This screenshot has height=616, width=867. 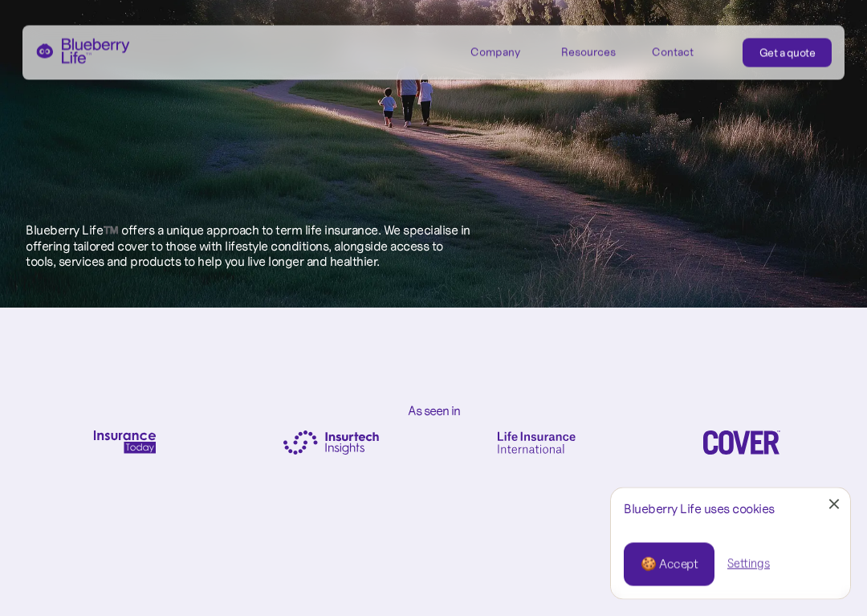 I want to click on div: Get a quote, so click(x=788, y=53).